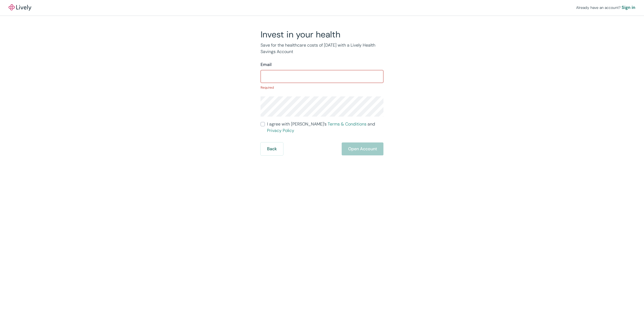  What do you see at coordinates (606, 8) in the screenshot?
I see `div: Already have an account?` at bounding box center [606, 8].